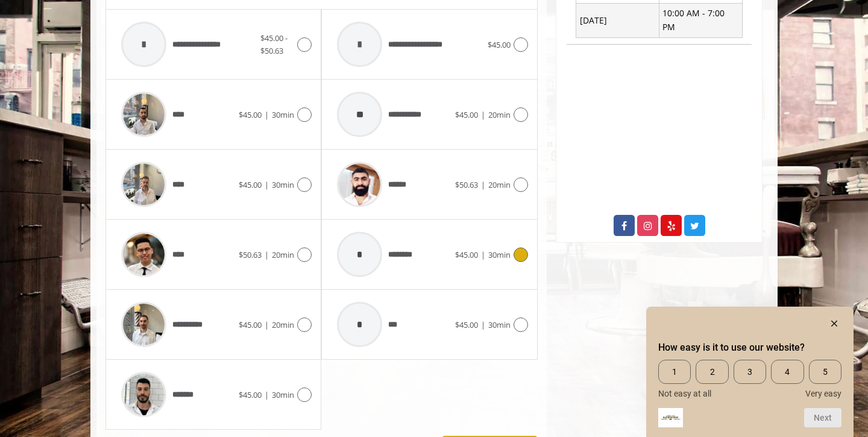 The height and width of the screenshot is (437, 868). Describe the element at coordinates (274, 44) in the screenshot. I see `span: $45.00 - $50.63` at that location.